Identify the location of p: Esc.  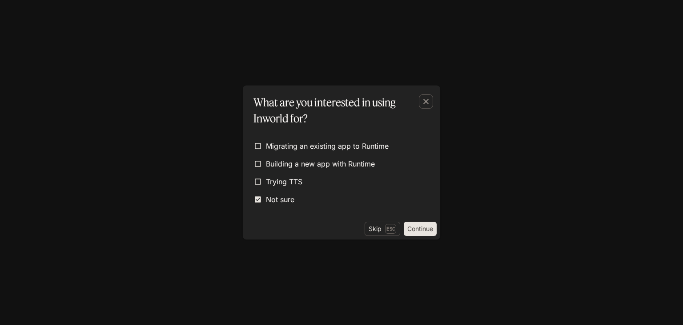
(391, 229).